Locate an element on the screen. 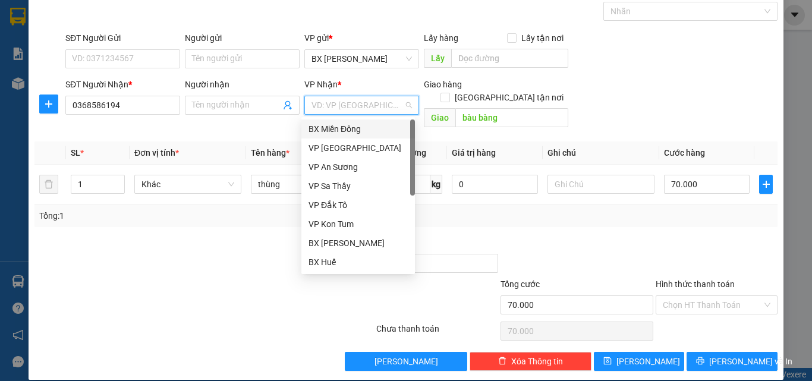 This screenshot has width=812, height=381. span: delete is located at coordinates (502, 362).